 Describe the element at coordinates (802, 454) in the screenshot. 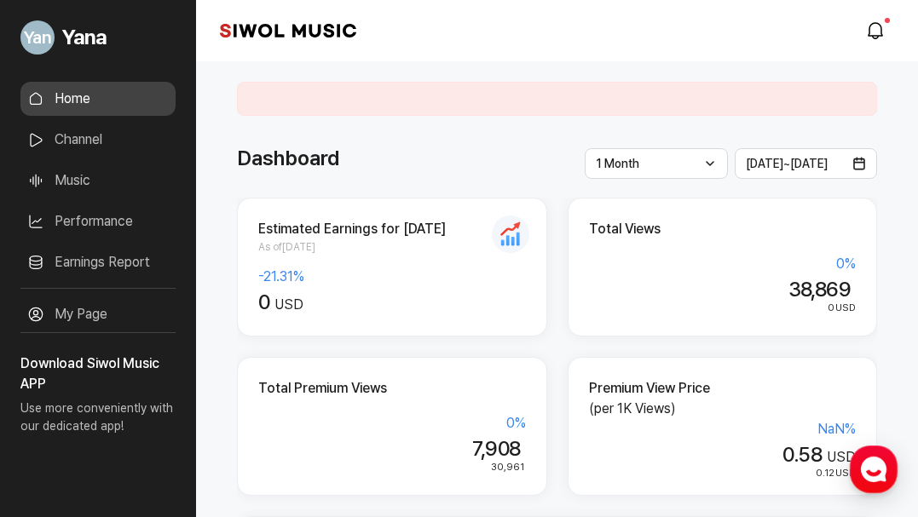

I see `span: 0.58` at that location.